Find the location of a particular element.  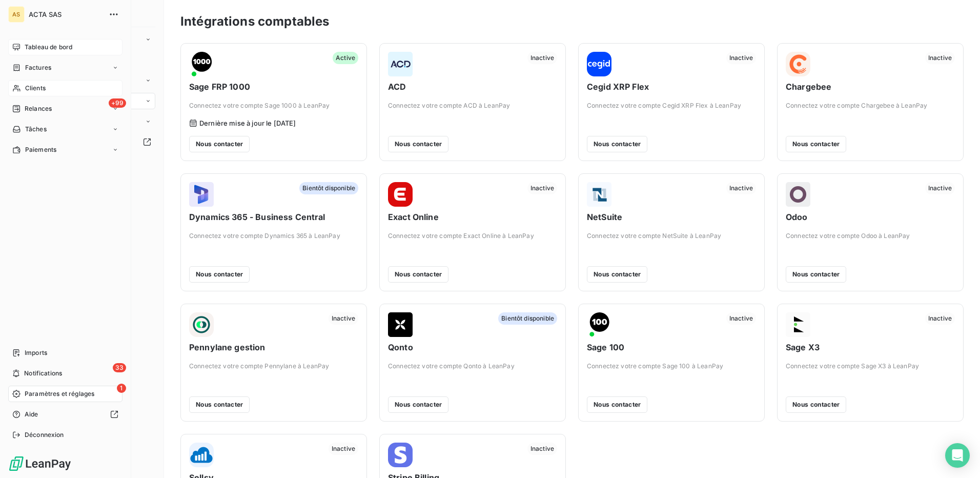

img: NetSuite logo is located at coordinates (599, 194).